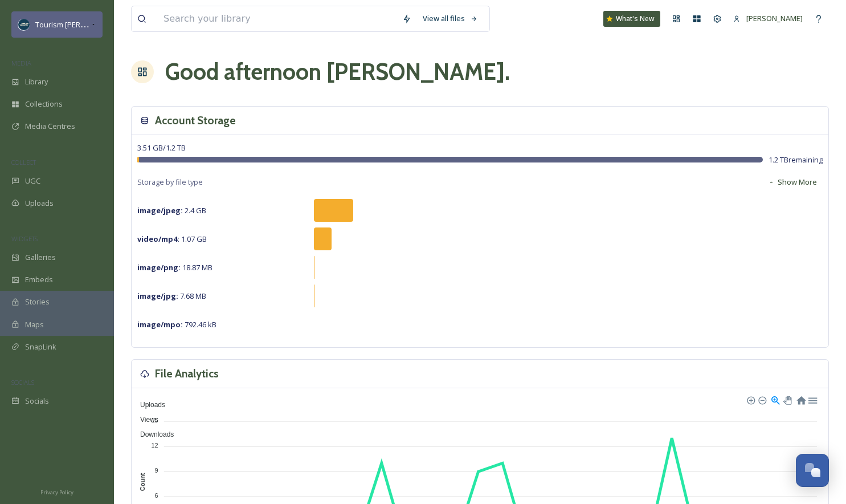  What do you see at coordinates (36, 81) in the screenshot?
I see `span: Library` at bounding box center [36, 81].